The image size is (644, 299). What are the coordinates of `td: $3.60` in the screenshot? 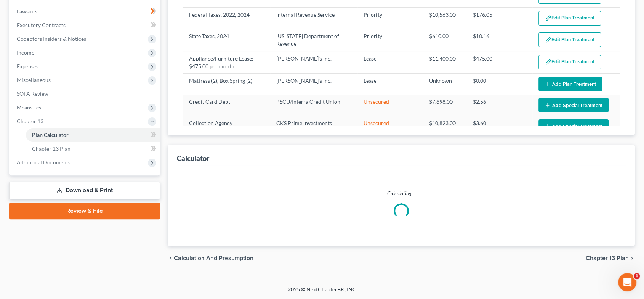 It's located at (500, 126).